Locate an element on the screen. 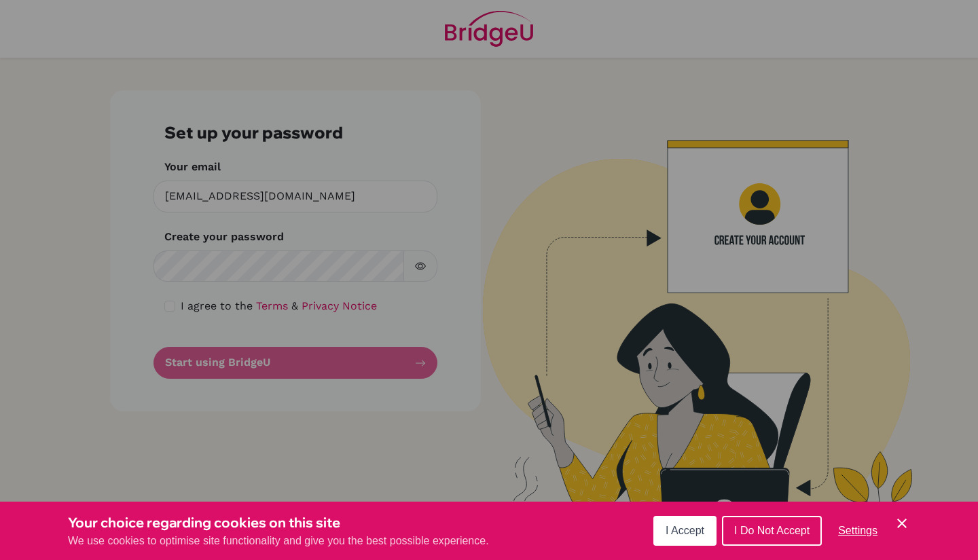  h3: Your choice regarding cookies on this site is located at coordinates (278, 523).